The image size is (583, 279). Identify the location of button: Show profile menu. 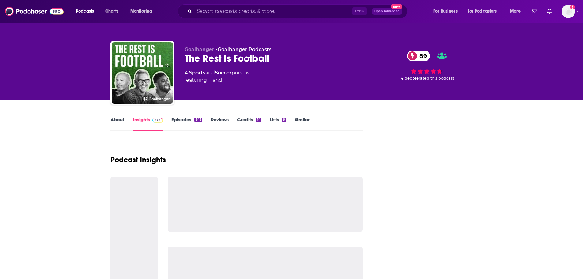
(568, 11).